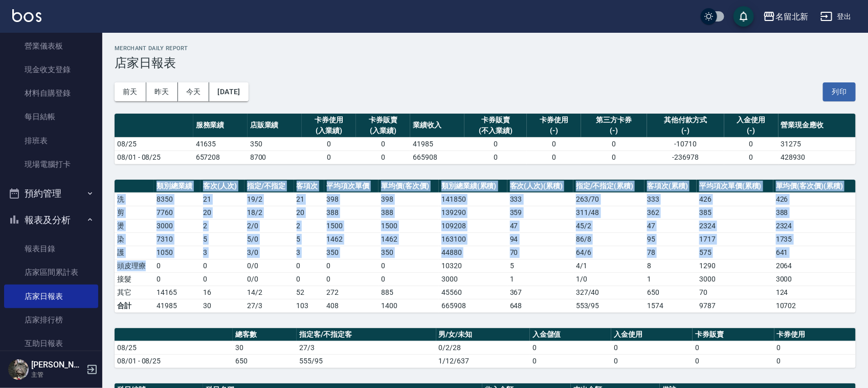 This screenshot has width=868, height=388. I want to click on td: 14165, so click(177, 292).